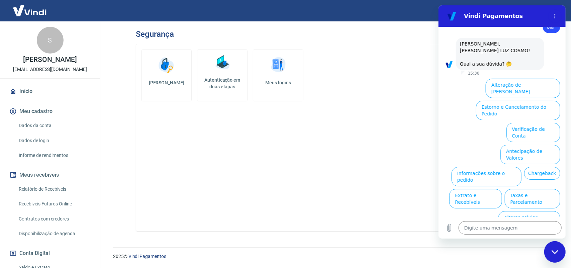 The image size is (571, 268). What do you see at coordinates (50, 253) in the screenshot?
I see `button: Conta Digital` at bounding box center [50, 253].